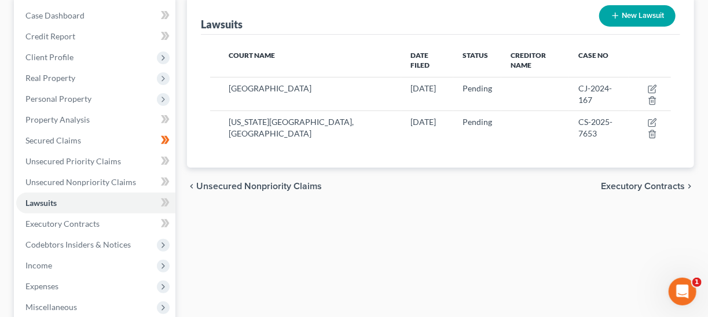 The image size is (708, 317). Describe the element at coordinates (96, 120) in the screenshot. I see `a: Property Analysis` at that location.